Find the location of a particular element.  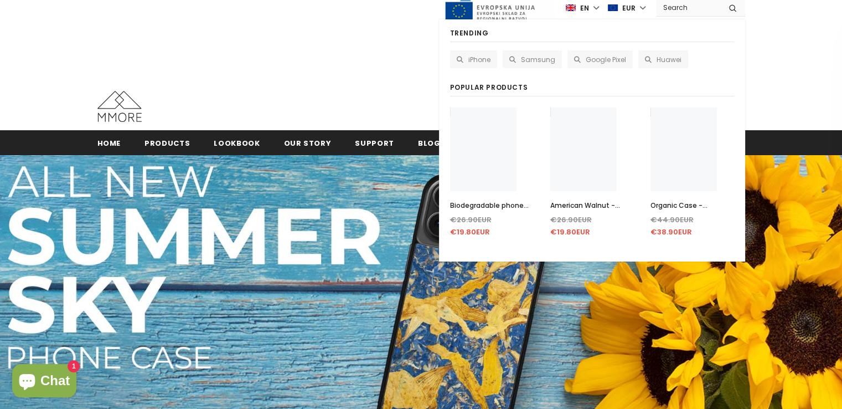

span: Blog is located at coordinates (429, 143).